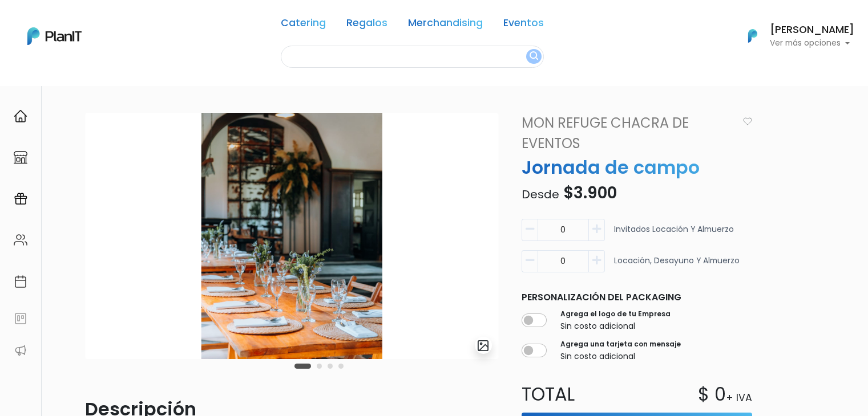 This screenshot has width=868, height=416. I want to click on p: Personalización del packaging, so click(637, 297).